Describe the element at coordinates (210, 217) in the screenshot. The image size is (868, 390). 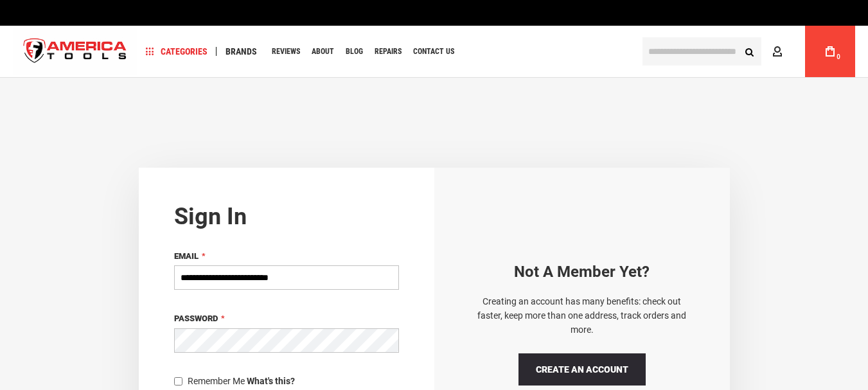
I see `strong: Sign in` at that location.